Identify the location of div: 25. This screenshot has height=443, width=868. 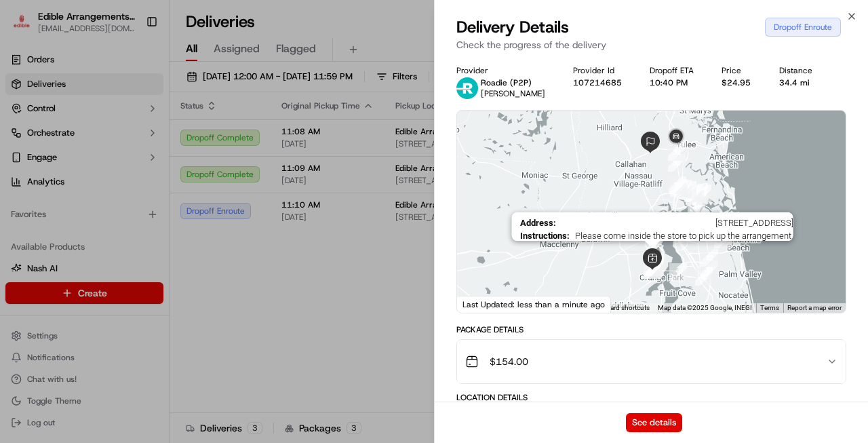
(695, 193).